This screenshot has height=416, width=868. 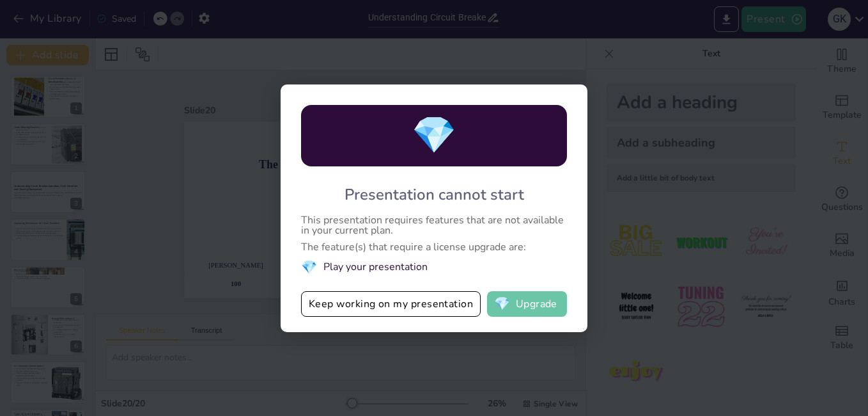 I want to click on button: Keep working on my presentation, so click(x=391, y=304).